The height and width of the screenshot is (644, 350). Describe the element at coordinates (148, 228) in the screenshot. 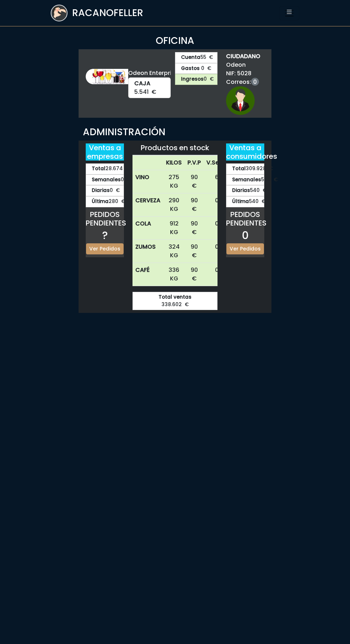

I see `th: COLA` at that location.